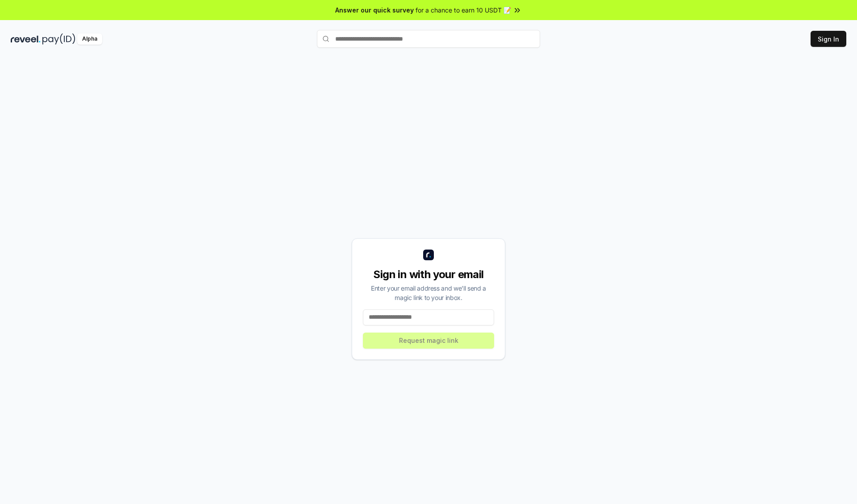 The image size is (857, 504). What do you see at coordinates (428, 255) in the screenshot?
I see `img: logo_small` at bounding box center [428, 255].